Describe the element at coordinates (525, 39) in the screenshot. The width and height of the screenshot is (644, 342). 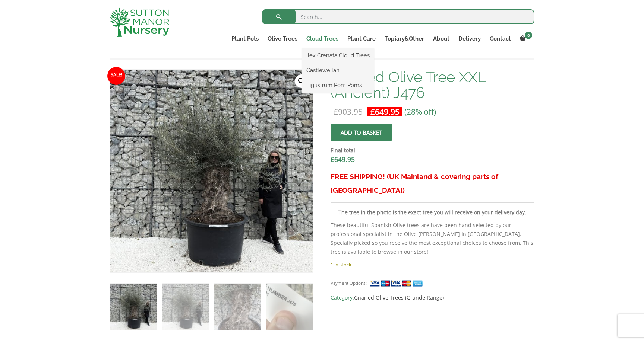
I see `a: 0` at that location.